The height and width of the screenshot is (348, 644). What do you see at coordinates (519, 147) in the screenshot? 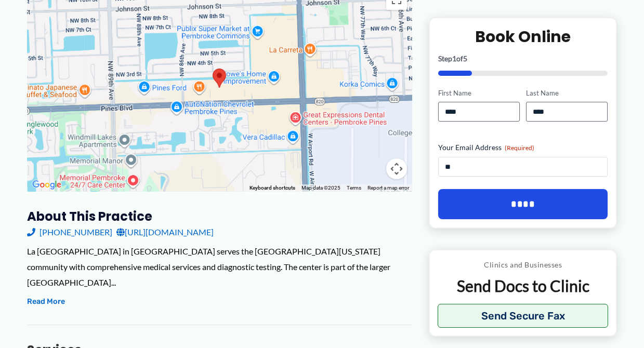
I see `span: (Required)` at bounding box center [519, 147].